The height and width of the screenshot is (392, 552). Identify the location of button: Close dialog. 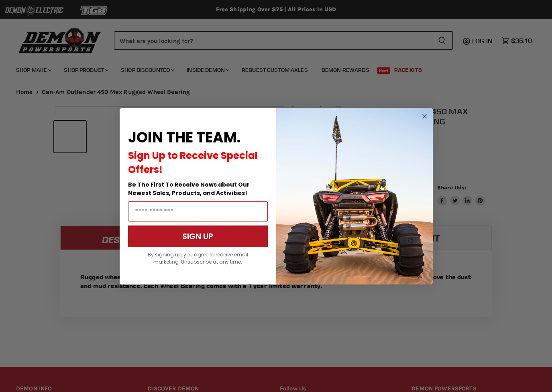
(424, 116).